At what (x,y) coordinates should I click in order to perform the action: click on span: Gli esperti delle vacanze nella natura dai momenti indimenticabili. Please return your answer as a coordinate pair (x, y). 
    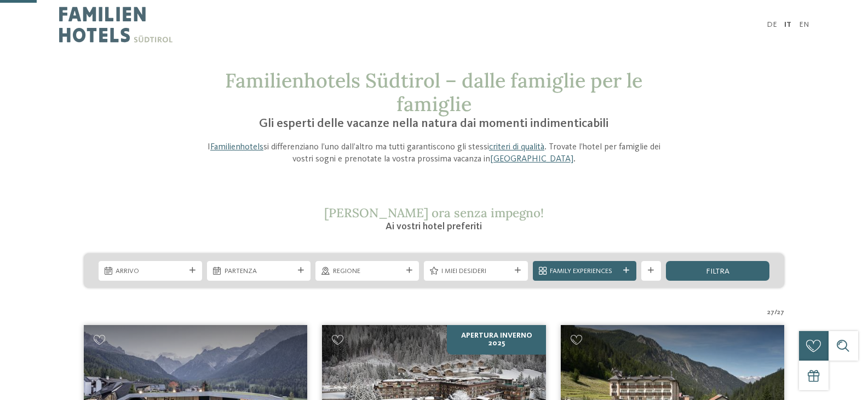
    Looking at the image, I should click on (434, 124).